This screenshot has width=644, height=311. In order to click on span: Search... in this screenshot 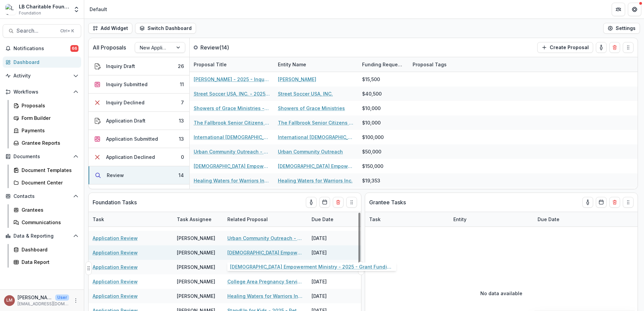, I will do `click(37, 31)`.